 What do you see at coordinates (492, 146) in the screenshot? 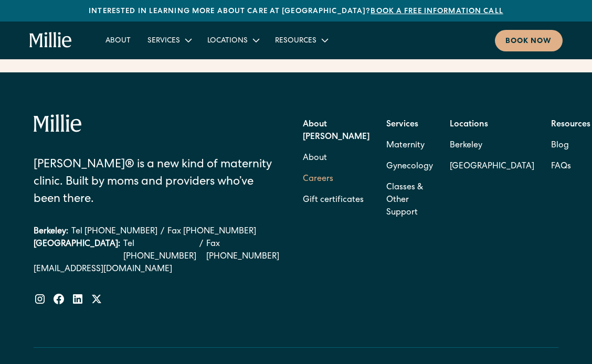
I see `a: Berkeley` at bounding box center [492, 146].